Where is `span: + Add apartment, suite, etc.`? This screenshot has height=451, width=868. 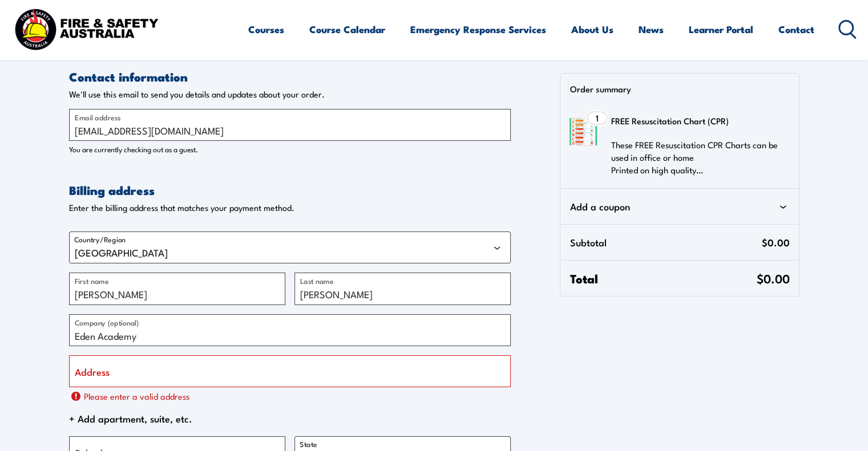 span: + Add apartment, suite, etc. is located at coordinates (290, 419).